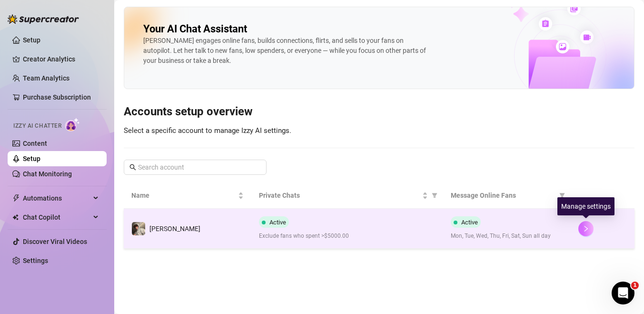  I want to click on span: Select a specific account to manage Izzy AI settings., so click(207, 131).